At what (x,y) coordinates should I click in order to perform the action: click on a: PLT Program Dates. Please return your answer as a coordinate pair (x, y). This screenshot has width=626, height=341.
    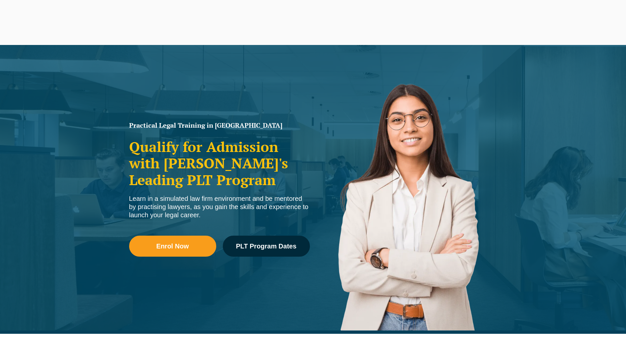
    Looking at the image, I should click on (266, 246).